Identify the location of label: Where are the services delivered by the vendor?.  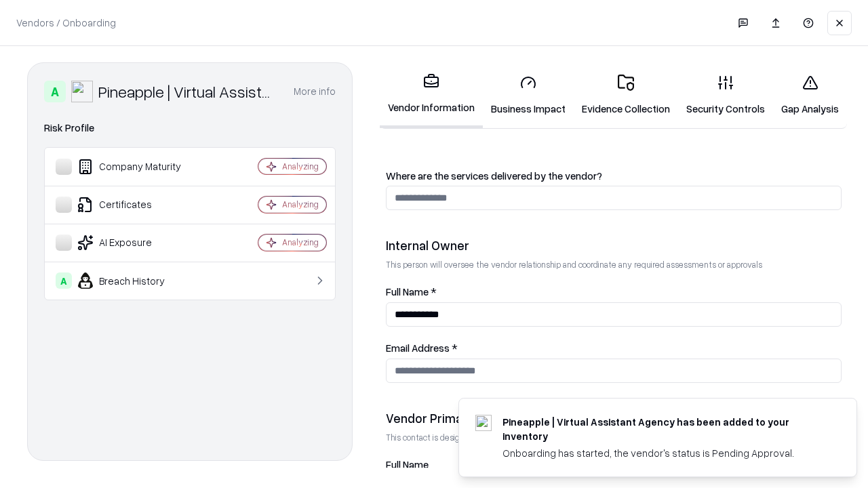
(614, 176).